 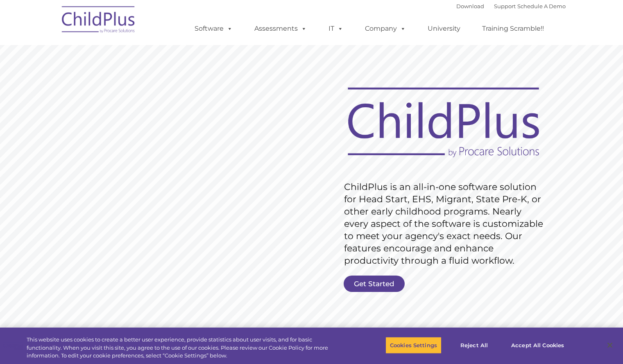 I want to click on a: Download, so click(x=470, y=6).